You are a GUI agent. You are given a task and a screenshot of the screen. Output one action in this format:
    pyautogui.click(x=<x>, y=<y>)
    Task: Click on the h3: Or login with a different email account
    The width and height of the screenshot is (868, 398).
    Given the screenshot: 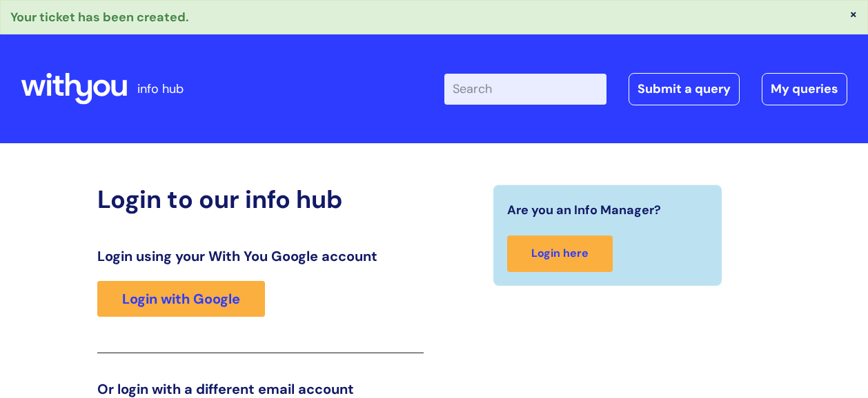 What is the action you would take?
    pyautogui.click(x=260, y=389)
    